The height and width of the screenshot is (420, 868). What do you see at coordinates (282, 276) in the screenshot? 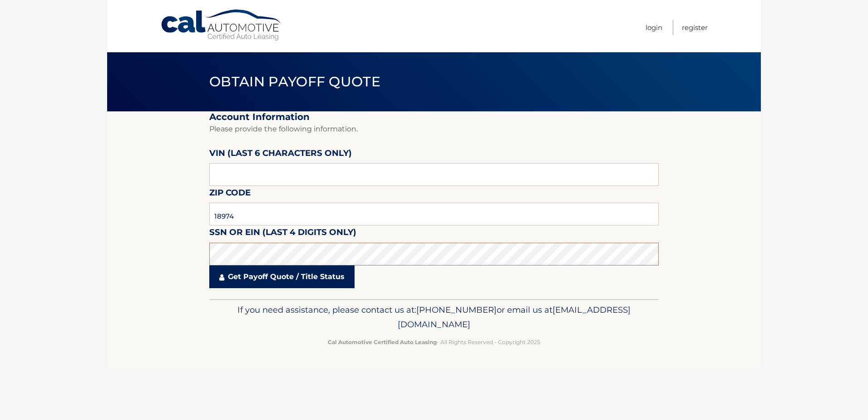
I see `a: Get Payoff Quote / Title Status` at bounding box center [282, 276].